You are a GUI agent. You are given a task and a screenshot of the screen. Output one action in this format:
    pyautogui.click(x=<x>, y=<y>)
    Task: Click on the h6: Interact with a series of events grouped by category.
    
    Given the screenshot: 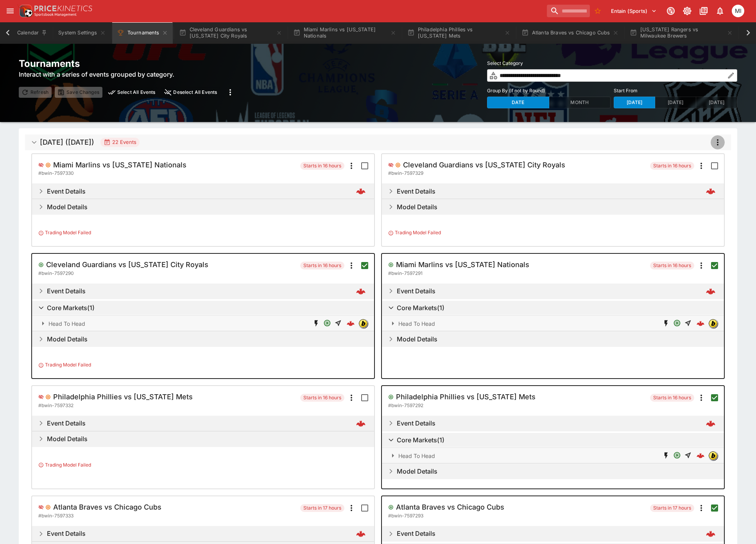 What is the action you would take?
    pyautogui.click(x=128, y=74)
    